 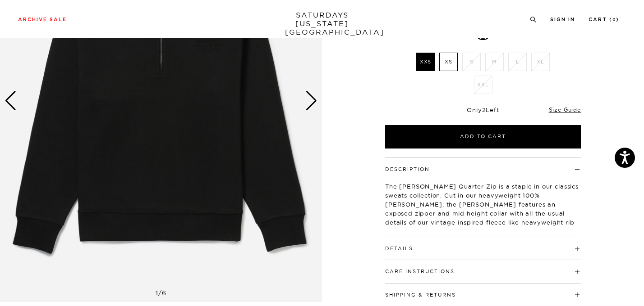 What do you see at coordinates (484, 110) in the screenshot?
I see `span: 2` at bounding box center [484, 110].